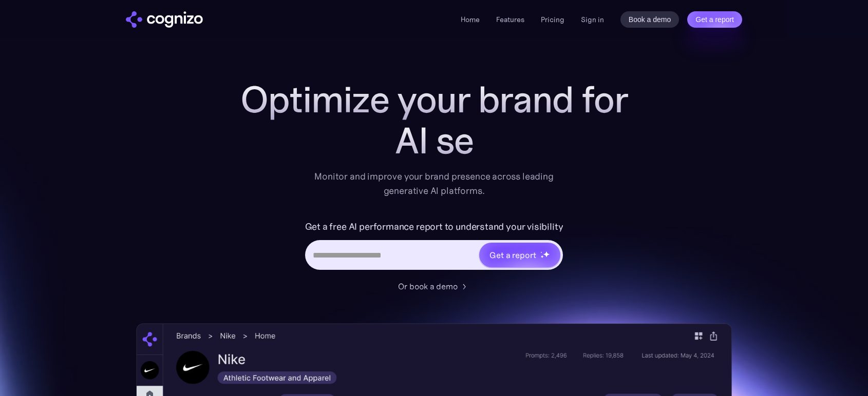  I want to click on a: Sign in, so click(592, 19).